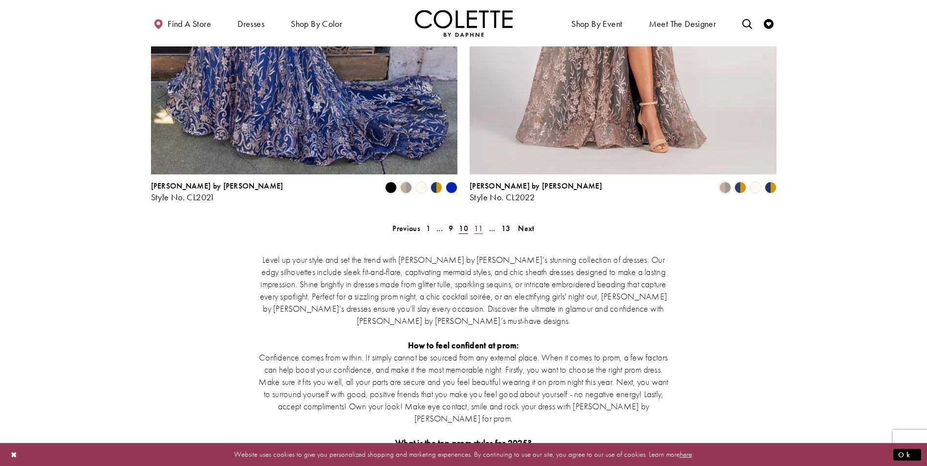 Image resolution: width=927 pixels, height=466 pixels. I want to click on i: Royal Blue, so click(452, 188).